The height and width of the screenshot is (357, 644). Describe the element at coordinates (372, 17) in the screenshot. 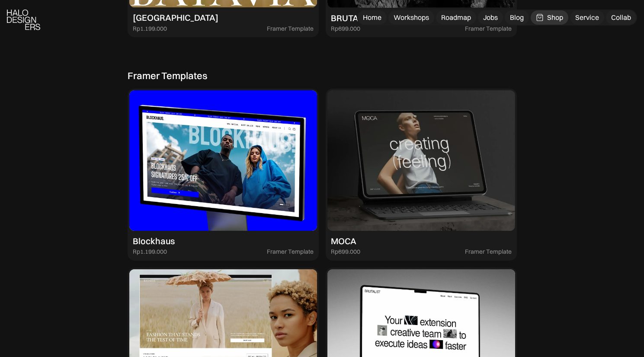

I see `a: Home` at that location.